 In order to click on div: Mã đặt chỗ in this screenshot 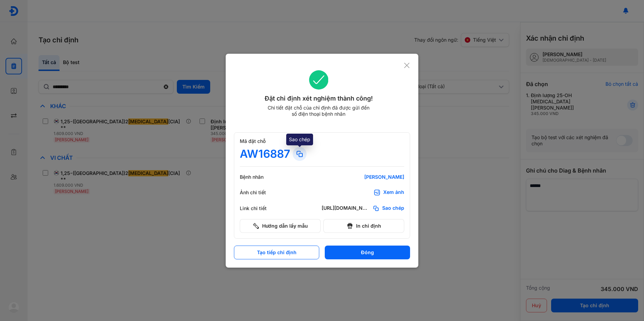, I will do `click(322, 141)`.